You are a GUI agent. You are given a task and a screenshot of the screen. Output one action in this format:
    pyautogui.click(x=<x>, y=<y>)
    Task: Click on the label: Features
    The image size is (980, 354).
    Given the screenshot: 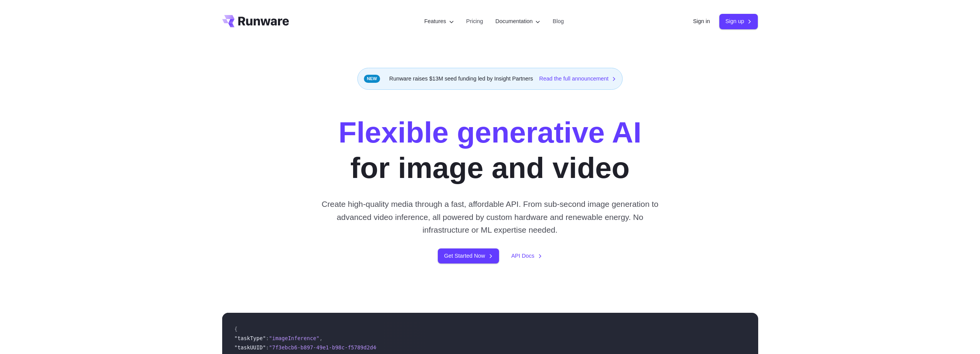 What is the action you would take?
    pyautogui.click(x=439, y=21)
    